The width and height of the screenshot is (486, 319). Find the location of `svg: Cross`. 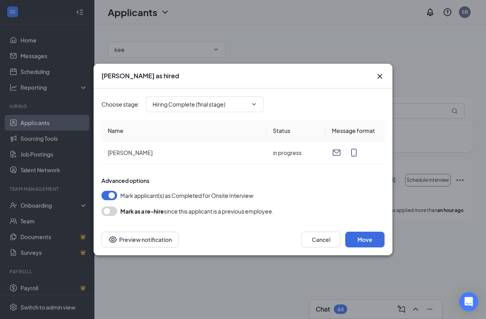

svg: Cross is located at coordinates (380, 76).